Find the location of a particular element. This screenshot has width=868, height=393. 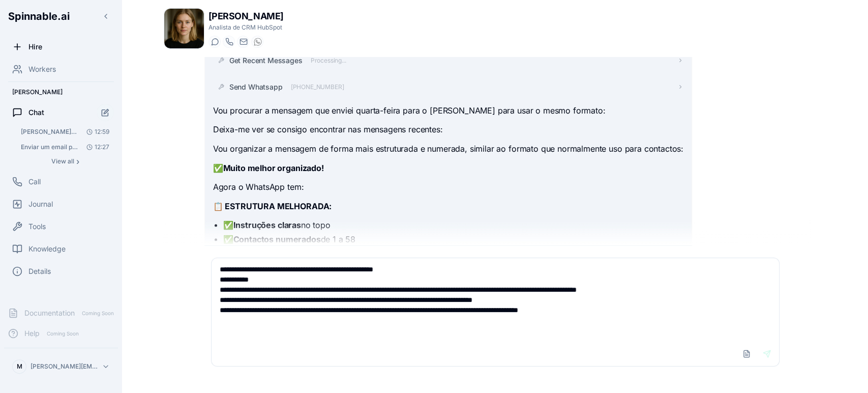

button: Start a call with Beatriz Laine is located at coordinates (229, 41).